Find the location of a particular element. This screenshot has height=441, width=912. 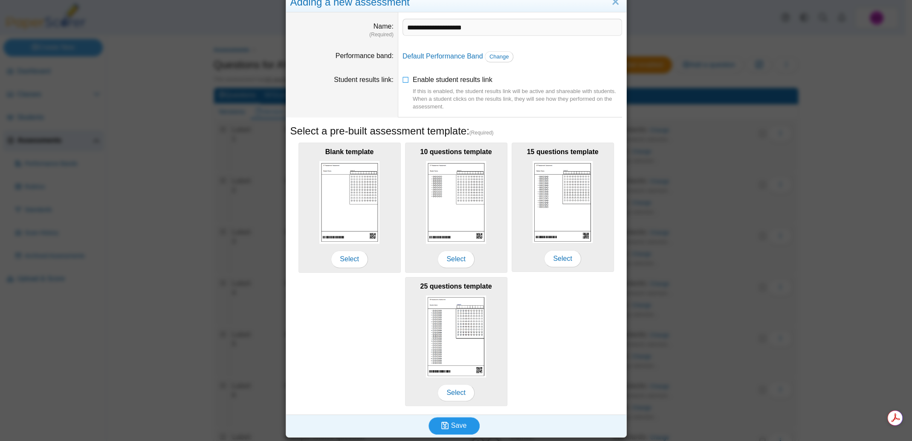

h5: Select a pre-built assessment template: is located at coordinates (456, 131).